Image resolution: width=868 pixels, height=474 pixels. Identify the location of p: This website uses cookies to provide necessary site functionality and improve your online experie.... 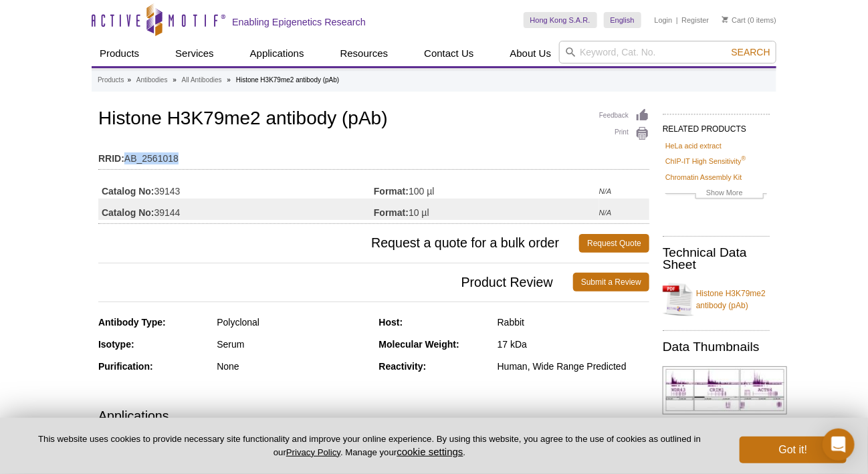
(369, 446).